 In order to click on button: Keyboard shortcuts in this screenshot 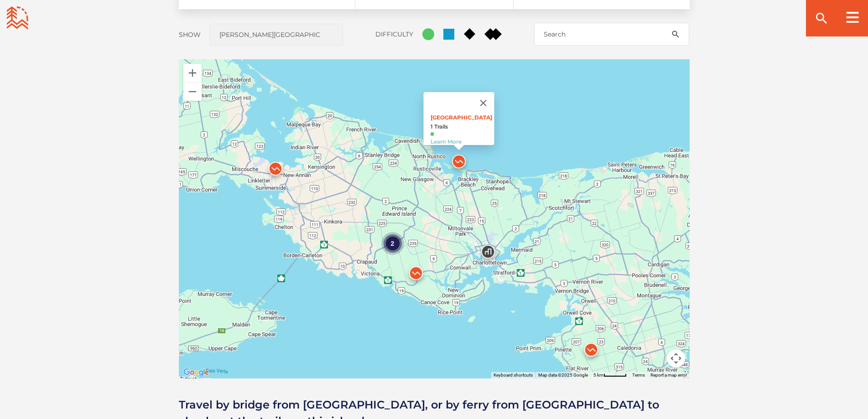, I will do `click(513, 375)`.